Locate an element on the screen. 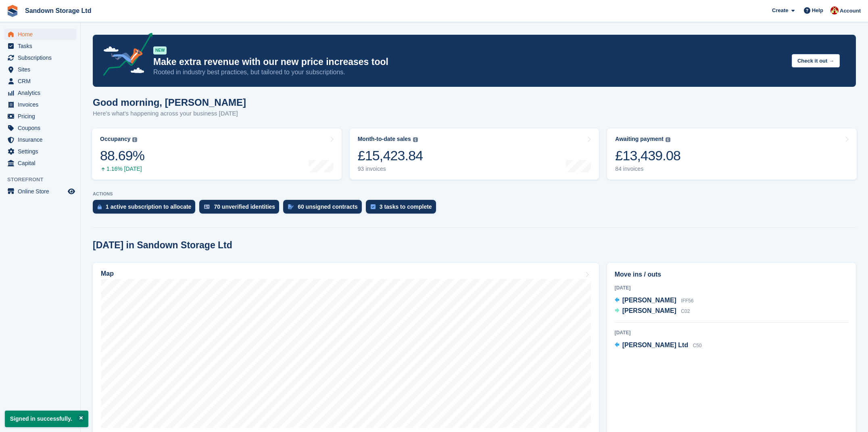 The image size is (868, 432). span: CRM is located at coordinates (42, 81).